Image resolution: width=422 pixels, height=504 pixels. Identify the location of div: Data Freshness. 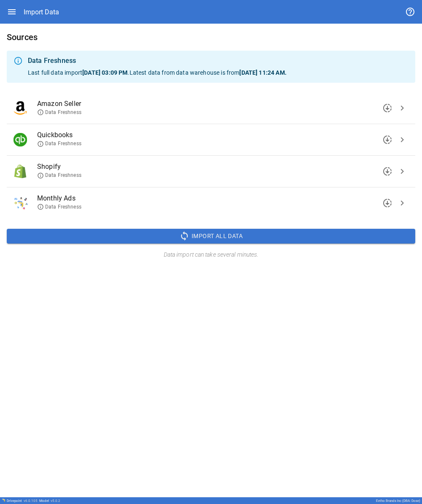
(218, 61).